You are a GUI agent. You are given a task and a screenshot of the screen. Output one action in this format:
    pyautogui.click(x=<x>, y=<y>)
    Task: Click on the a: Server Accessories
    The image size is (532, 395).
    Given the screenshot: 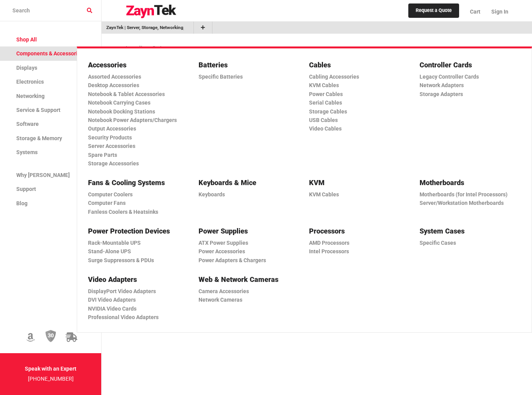 What is the action you would take?
    pyautogui.click(x=135, y=146)
    